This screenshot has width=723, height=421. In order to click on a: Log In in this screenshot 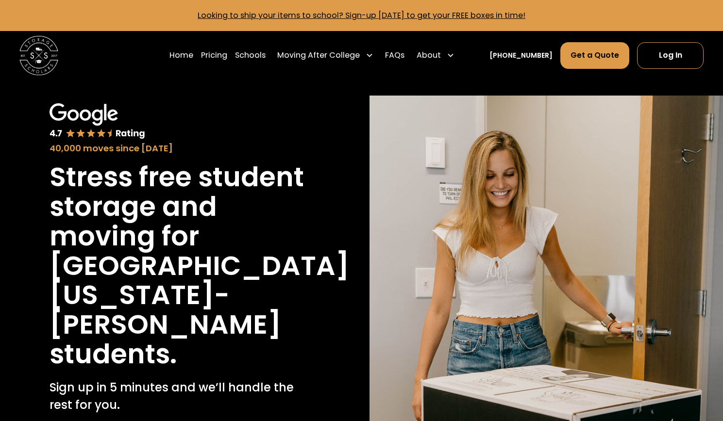, I will do `click(670, 55)`.